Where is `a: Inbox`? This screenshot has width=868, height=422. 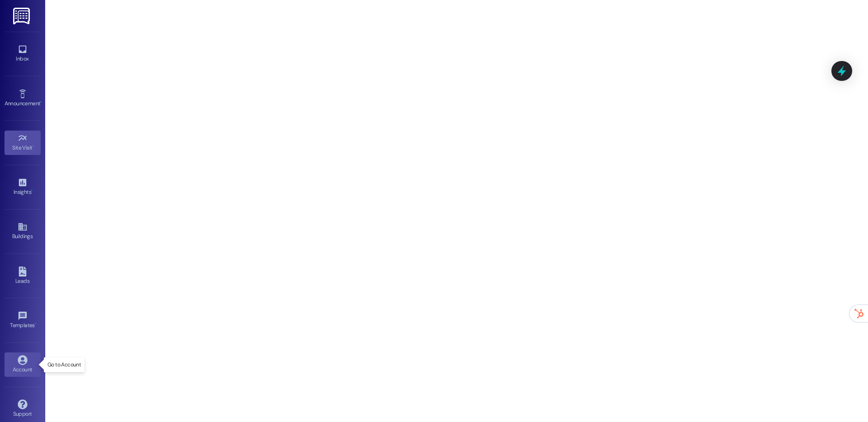 a: Inbox is located at coordinates (22, 54).